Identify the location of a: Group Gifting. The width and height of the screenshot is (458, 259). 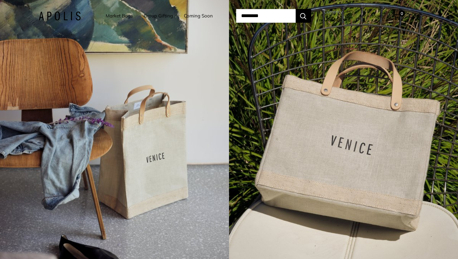
(158, 16).